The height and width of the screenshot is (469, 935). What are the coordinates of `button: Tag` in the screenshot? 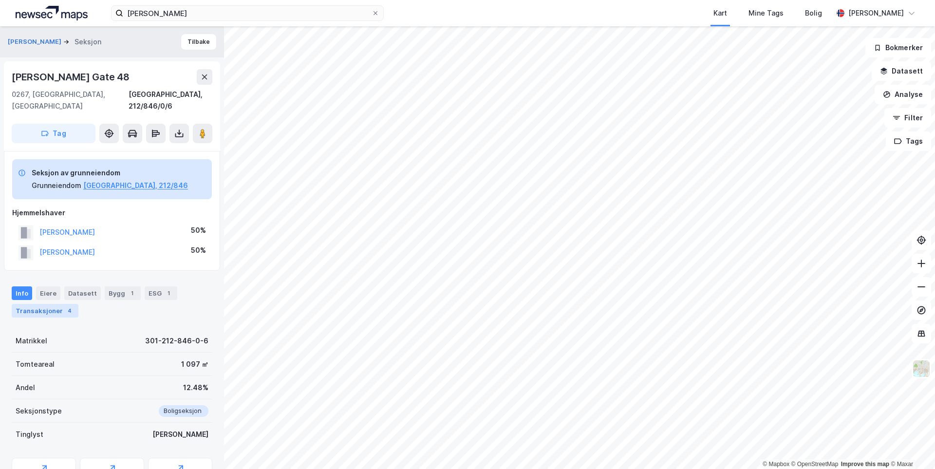 It's located at (54, 133).